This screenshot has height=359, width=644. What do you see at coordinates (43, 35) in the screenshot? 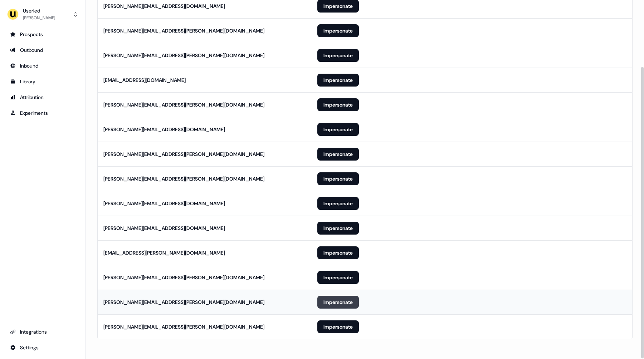
I see `a: Go to prospects` at bounding box center [43, 35].